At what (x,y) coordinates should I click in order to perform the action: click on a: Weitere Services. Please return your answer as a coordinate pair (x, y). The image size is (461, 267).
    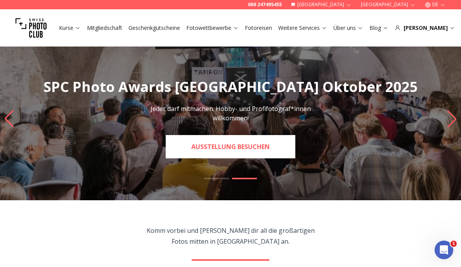
    Looking at the image, I should click on (303, 28).